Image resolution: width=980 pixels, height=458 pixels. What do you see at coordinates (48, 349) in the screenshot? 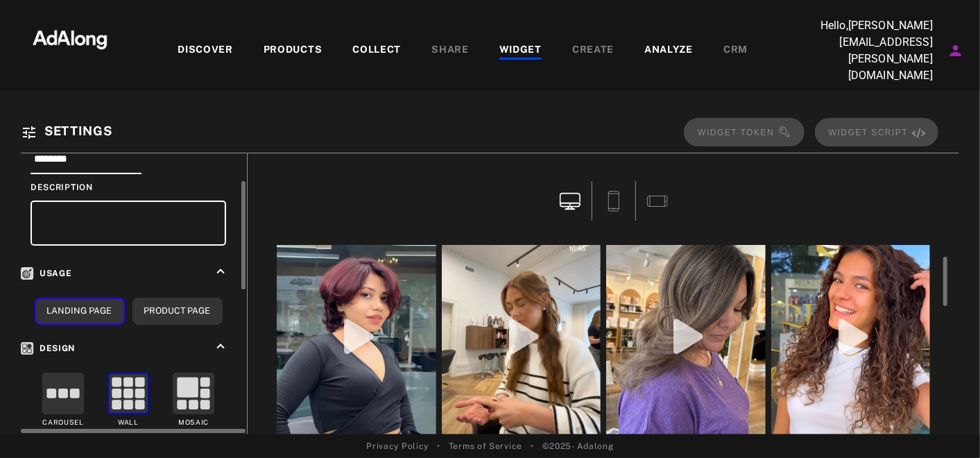
I see `span: Design` at bounding box center [48, 349].